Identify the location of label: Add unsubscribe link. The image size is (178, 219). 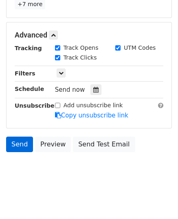
(93, 105).